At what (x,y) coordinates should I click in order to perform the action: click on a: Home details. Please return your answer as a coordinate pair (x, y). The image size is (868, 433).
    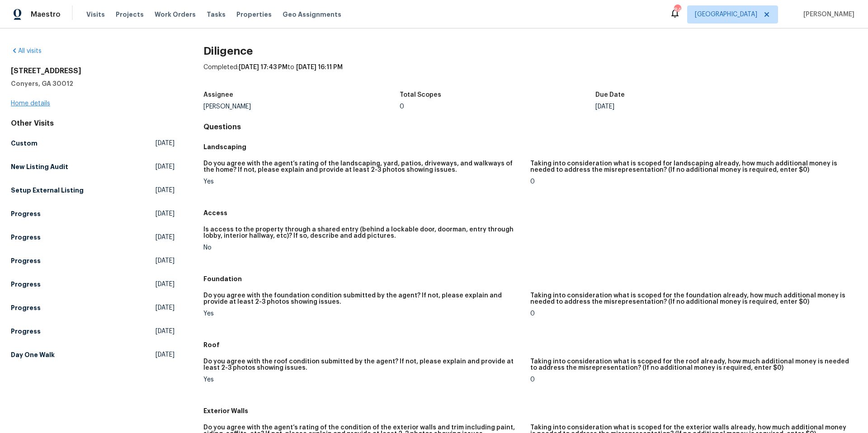
    Looking at the image, I should click on (31, 104).